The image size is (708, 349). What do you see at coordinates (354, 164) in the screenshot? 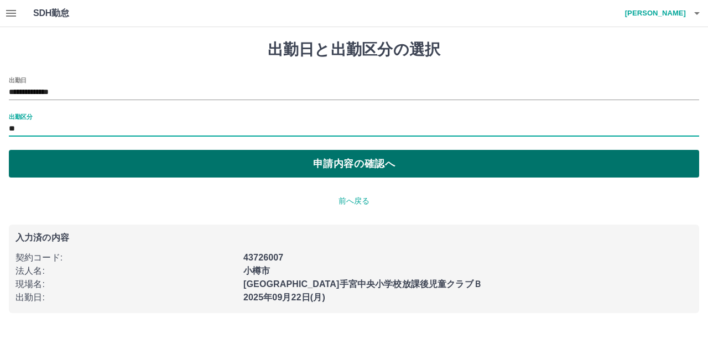
I see `button: 申請内容の確認へ` at bounding box center [354, 164].